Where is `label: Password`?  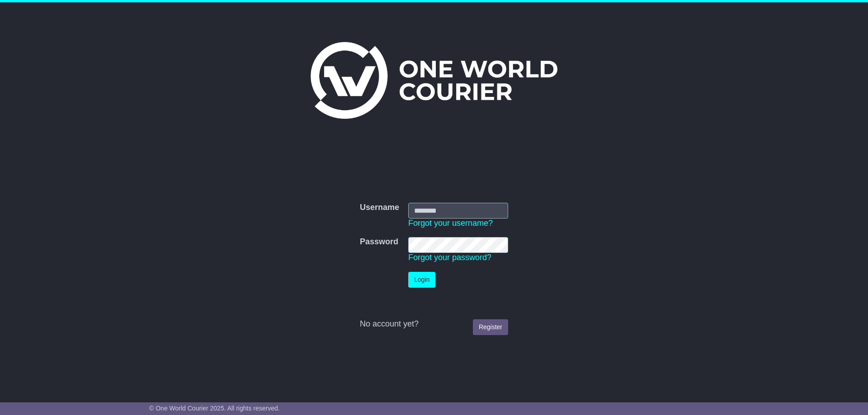
label: Password is located at coordinates (379, 242).